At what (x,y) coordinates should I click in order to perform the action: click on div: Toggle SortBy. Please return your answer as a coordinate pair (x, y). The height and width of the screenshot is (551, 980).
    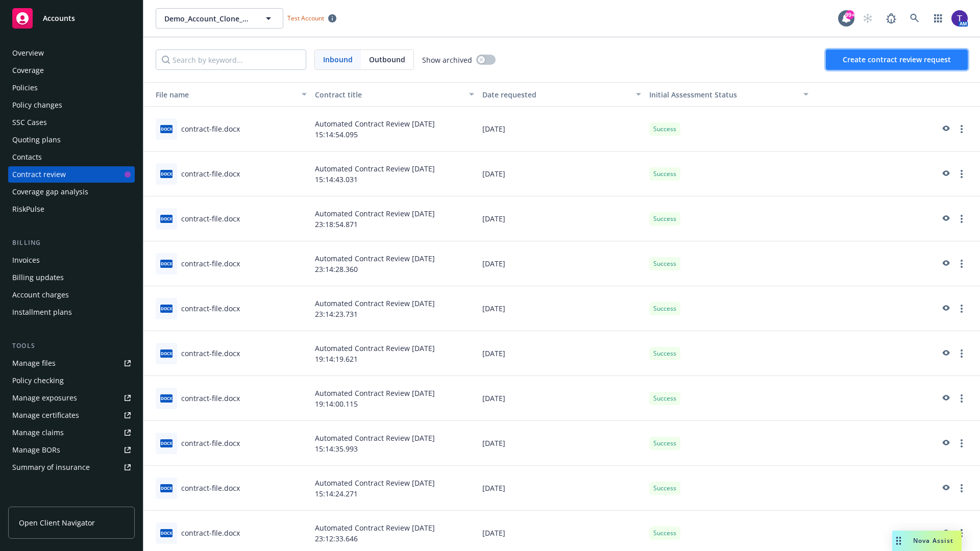
    Looking at the image, I should click on (221, 94).